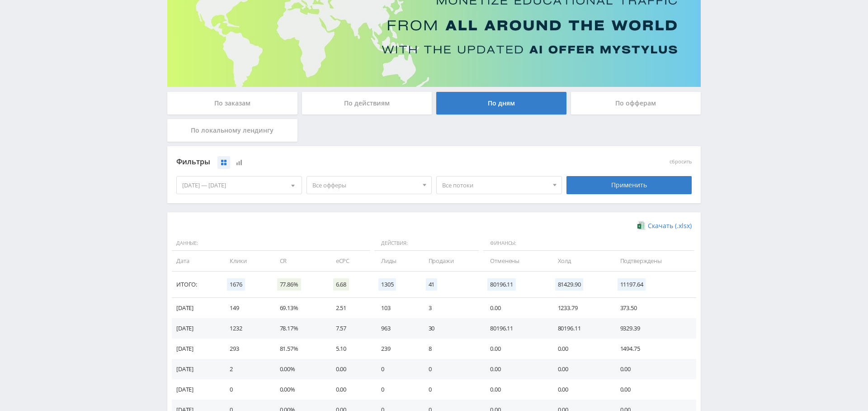 The height and width of the screenshot is (411, 868). Describe the element at coordinates (341, 284) in the screenshot. I see `span: 6.68` at that location.